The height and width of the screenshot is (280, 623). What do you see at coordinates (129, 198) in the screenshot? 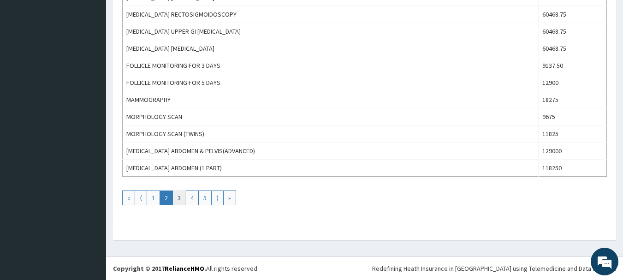
I see `a: Go to first page` at bounding box center [129, 198].